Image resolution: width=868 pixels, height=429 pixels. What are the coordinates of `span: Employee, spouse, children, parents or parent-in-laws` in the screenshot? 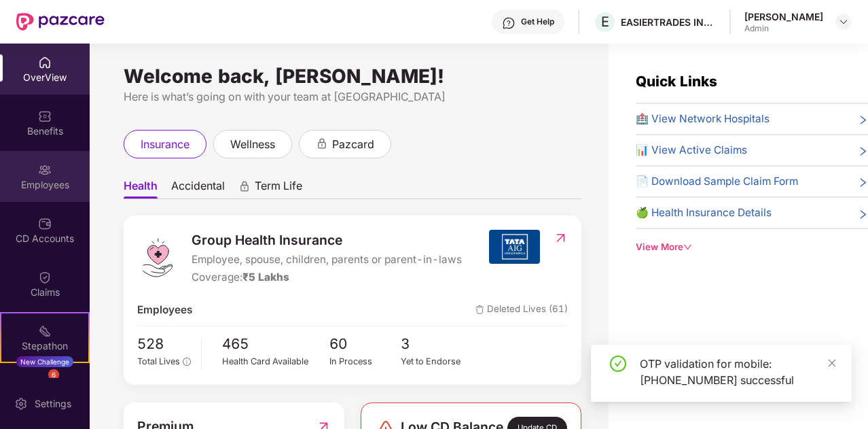 It's located at (326, 260).